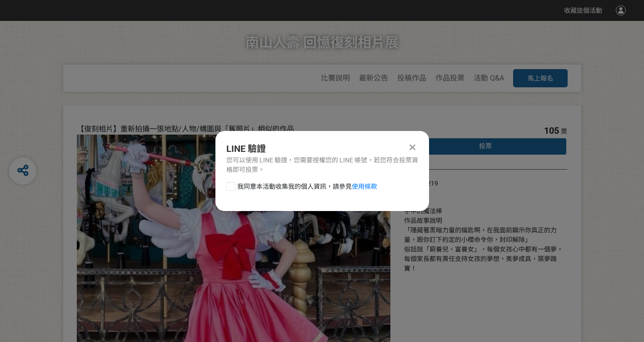  Describe the element at coordinates (486, 249) in the screenshot. I see `div: 「隱藏著黑暗力量的鑰匙啊，在我面前顯示你真正的力量，跟你訂下約定的小櫻命令你，封印解除」 俗話說「窮養兒、富養女」，每個女孩心中都有一個夢，每個家長都有責任支持女孩的夢想，美夢成真，築夢踏實！` at that location.